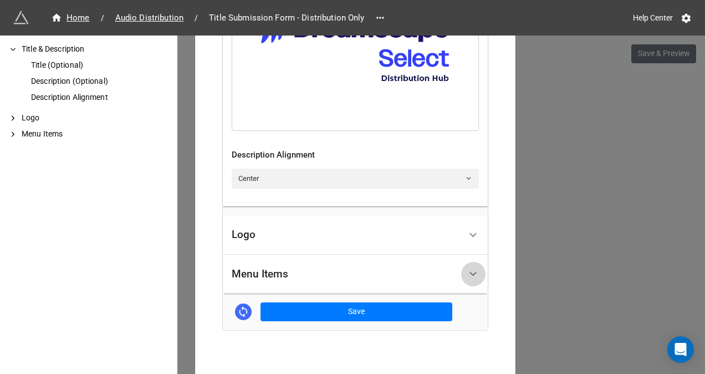  I want to click on nav: breadcrumb, so click(208, 18).